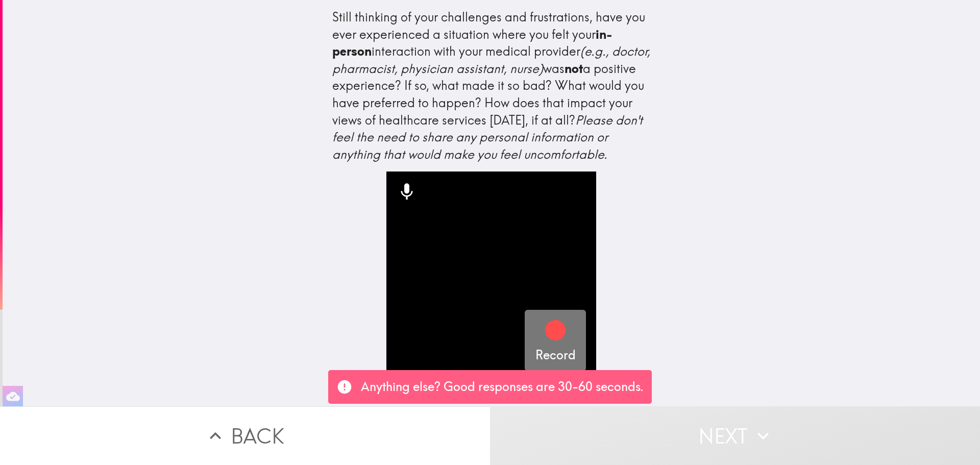  Describe the element at coordinates (492, 60) in the screenshot. I see `i: (e.g., doctor, pharmacist, physician assistant, nurse)` at that location.